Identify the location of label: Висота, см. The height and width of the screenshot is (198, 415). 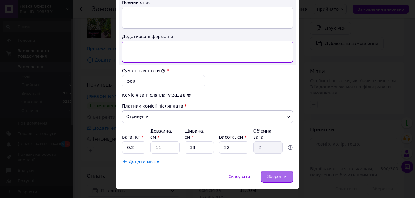
(232, 137).